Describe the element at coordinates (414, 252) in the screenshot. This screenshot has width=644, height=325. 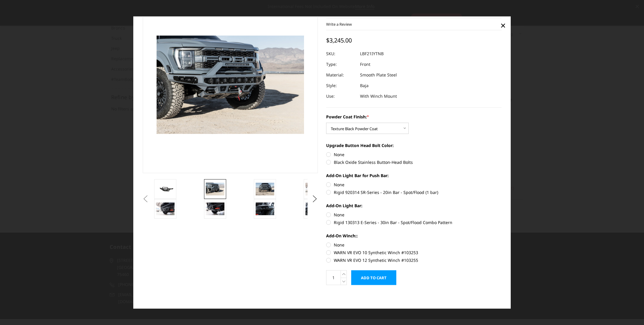
I see `label: WARN VR EVO 10 Synthetic Winch #103253` at that location.